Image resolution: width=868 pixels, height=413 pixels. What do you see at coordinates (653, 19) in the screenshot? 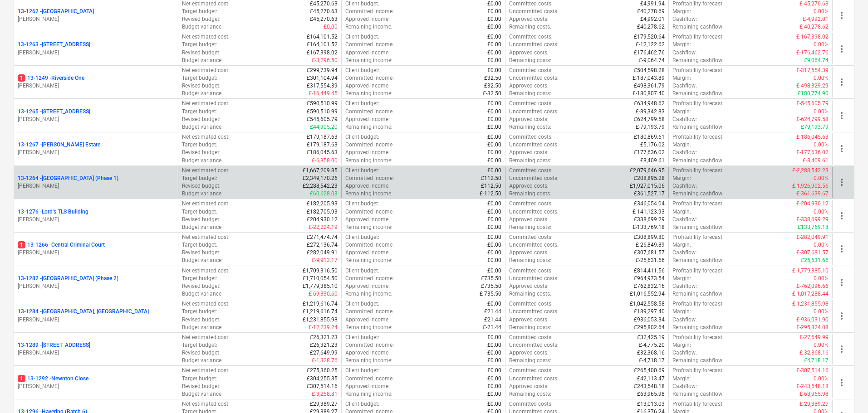
I see `p: £4,992.01` at bounding box center [653, 19].